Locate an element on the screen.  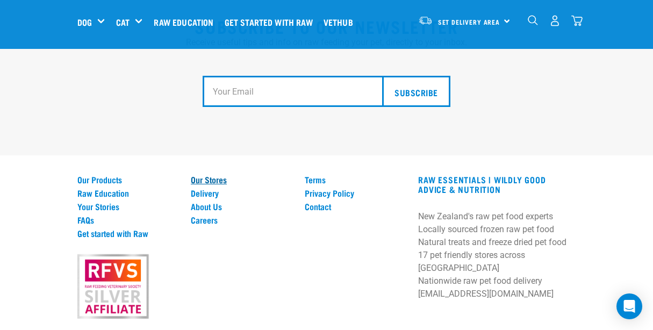
a: FAQs is located at coordinates (128, 220).